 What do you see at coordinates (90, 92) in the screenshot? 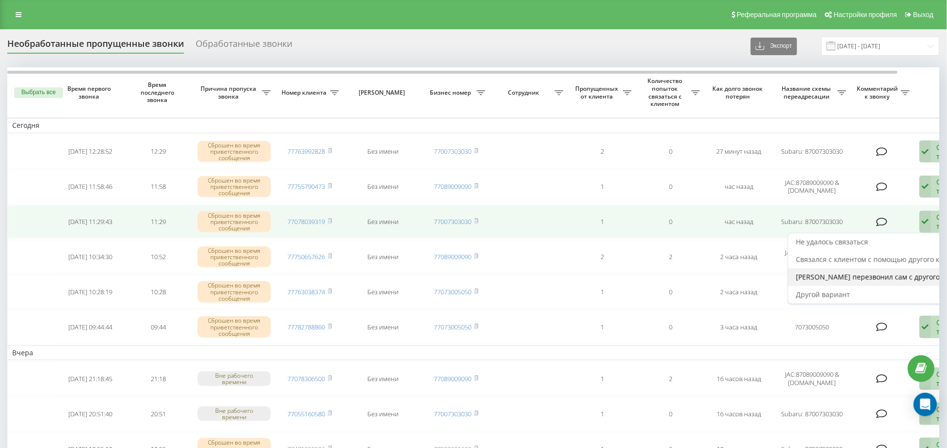
I see `span: Время первого звонка` at bounding box center [90, 92].